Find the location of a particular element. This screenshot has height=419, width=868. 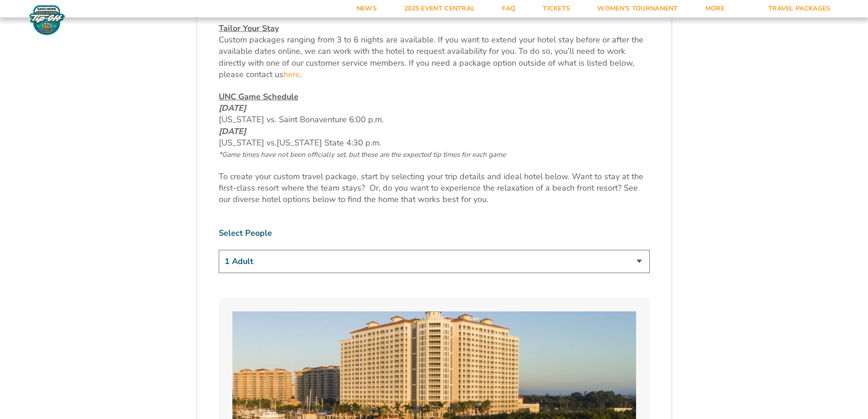

p: Custom packages ranging from 3 to 6 nights are available. If you want to extend your hotel stay b... is located at coordinates (435, 51).